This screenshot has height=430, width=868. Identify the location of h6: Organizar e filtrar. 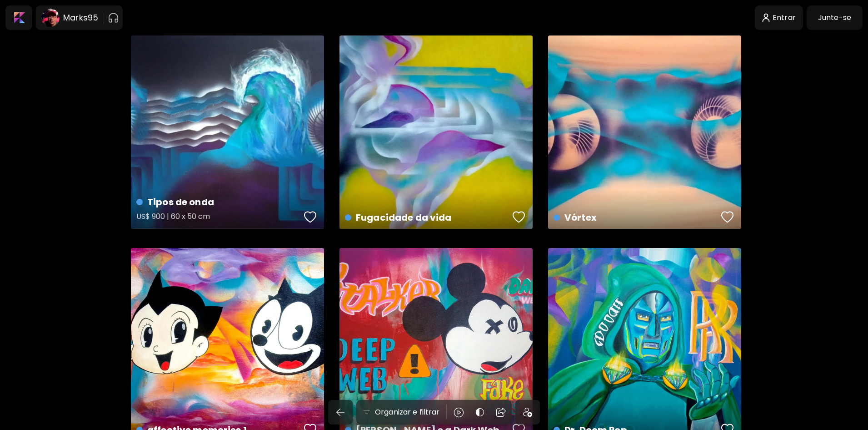
(407, 412).